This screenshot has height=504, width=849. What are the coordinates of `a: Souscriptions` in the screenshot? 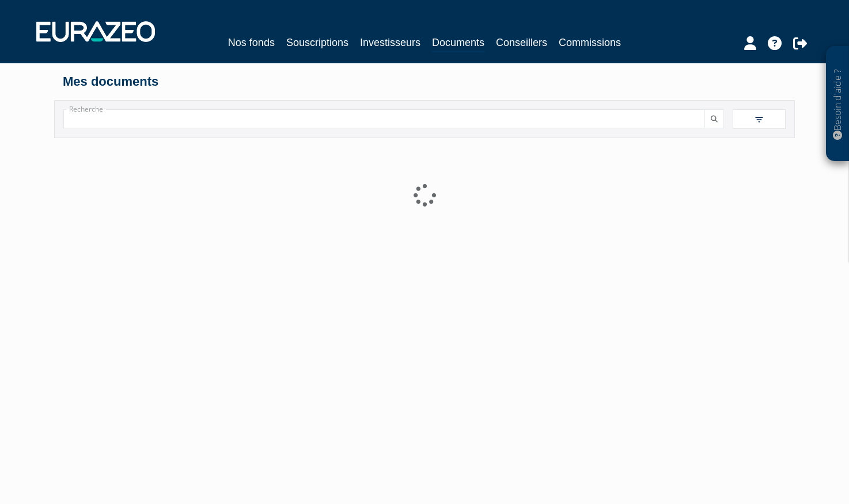 It's located at (317, 43).